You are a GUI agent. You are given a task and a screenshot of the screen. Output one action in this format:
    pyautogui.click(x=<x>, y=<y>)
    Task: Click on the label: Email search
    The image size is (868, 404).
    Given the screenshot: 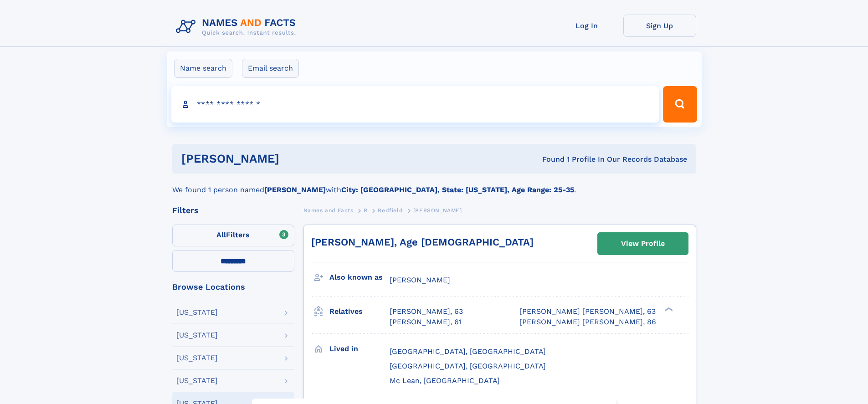 What is the action you would take?
    pyautogui.click(x=270, y=69)
    